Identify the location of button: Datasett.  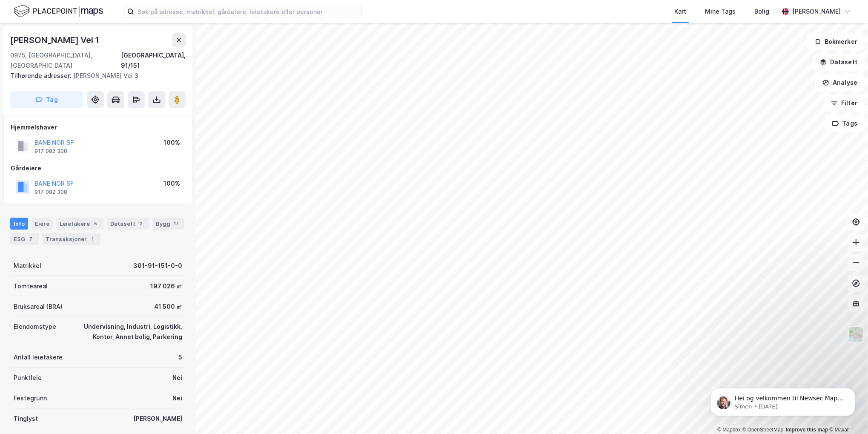
(839, 62).